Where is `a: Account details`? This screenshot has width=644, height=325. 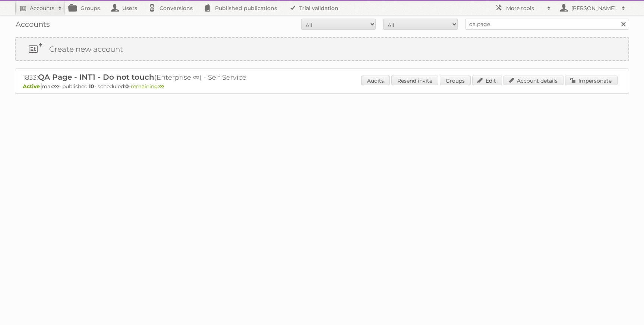
a: Account details is located at coordinates (534, 80).